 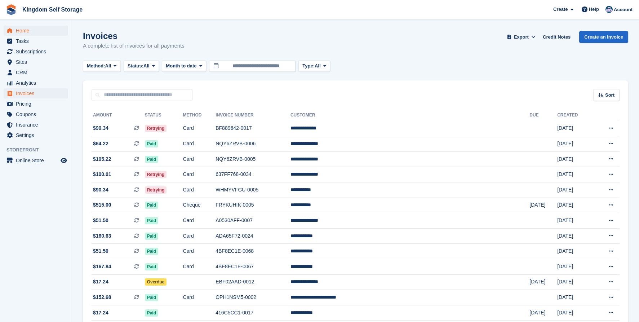 What do you see at coordinates (253, 174) in the screenshot?
I see `td: 637FF768-0034` at bounding box center [253, 174].